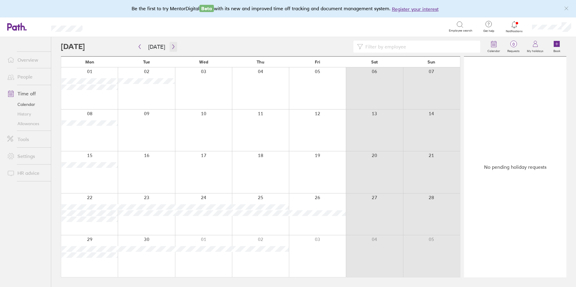 Image resolution: width=576 pixels, height=287 pixels. Describe the element at coordinates (317, 62) in the screenshot. I see `span: Fri` at that location.